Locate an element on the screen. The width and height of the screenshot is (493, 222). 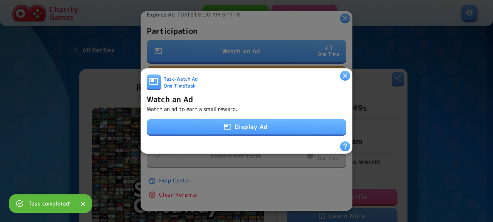
p: Watch an ad to earn a small reward. is located at coordinates (192, 109).